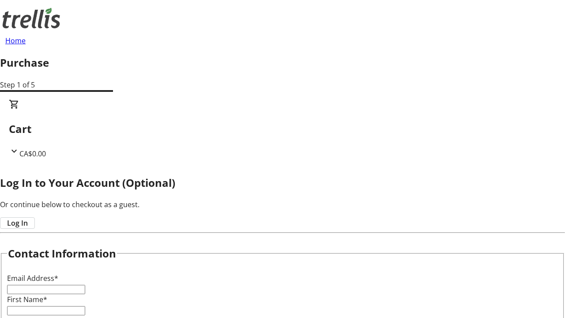 This screenshot has height=318, width=565. I want to click on span: Log In, so click(17, 223).